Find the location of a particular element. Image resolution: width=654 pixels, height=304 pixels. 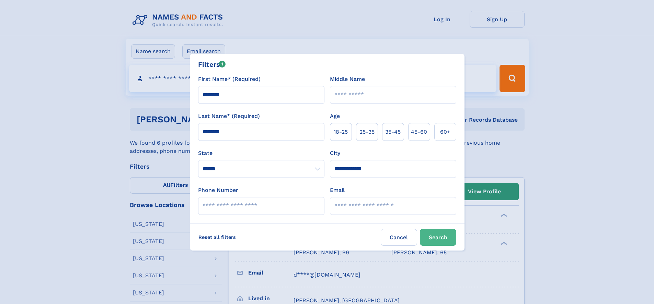

label: Middle Name is located at coordinates (347, 79).